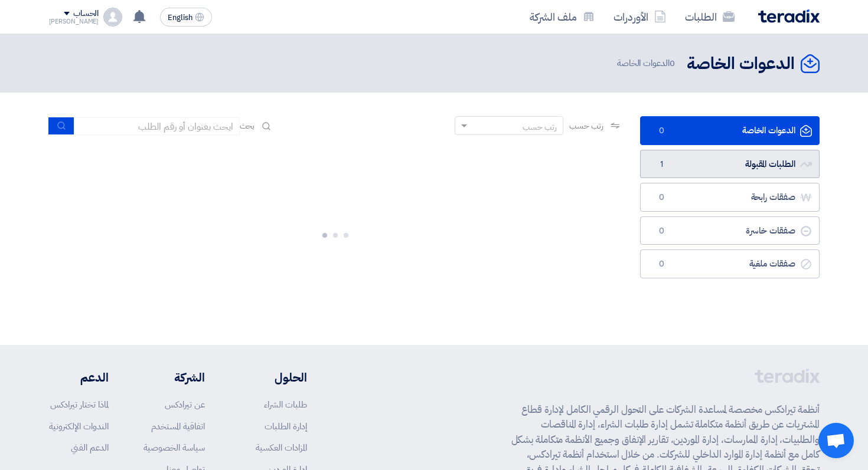  I want to click on a: الدعوات الخاصة0, so click(730, 131).